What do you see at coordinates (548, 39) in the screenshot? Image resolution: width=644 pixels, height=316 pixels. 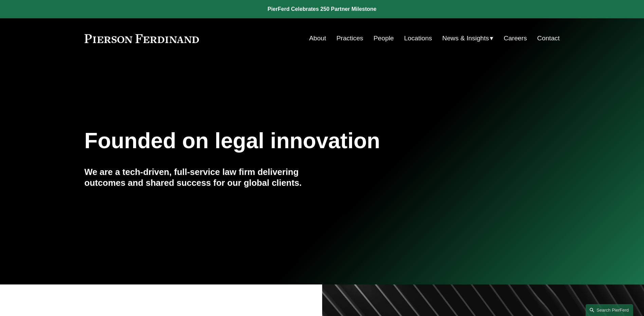 I see `a: Contact` at bounding box center [548, 39].